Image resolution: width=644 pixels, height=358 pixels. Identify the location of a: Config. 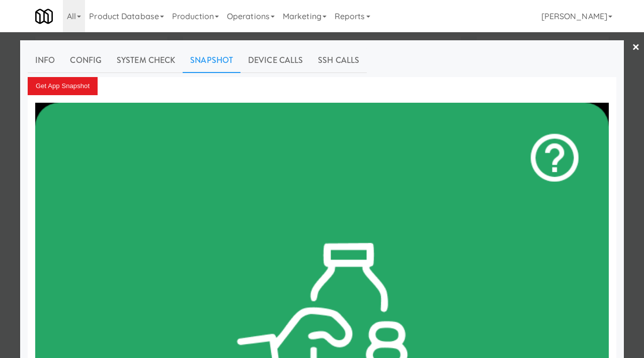
(85, 61).